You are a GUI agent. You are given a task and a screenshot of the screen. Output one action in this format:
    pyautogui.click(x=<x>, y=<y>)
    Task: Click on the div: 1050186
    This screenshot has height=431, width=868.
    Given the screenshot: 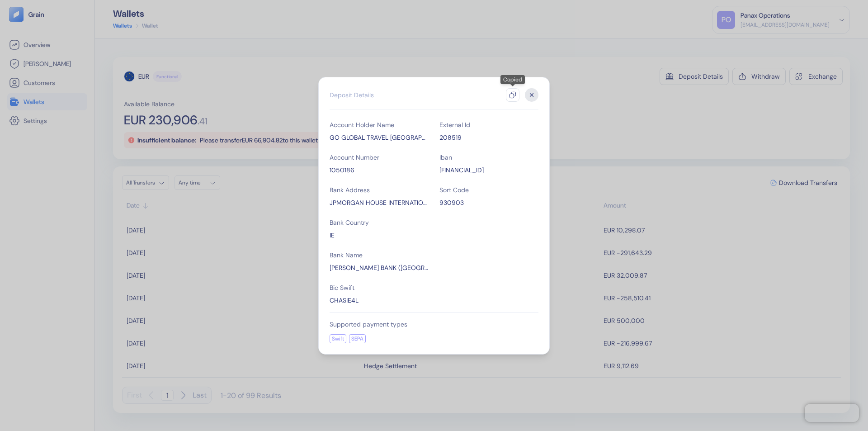 What is the action you would take?
    pyautogui.click(x=379, y=170)
    